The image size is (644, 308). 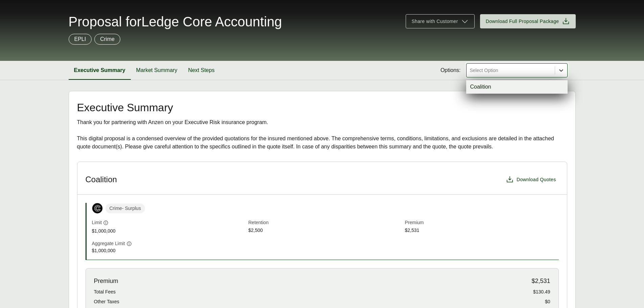 I want to click on span: Retention, so click(x=325, y=223).